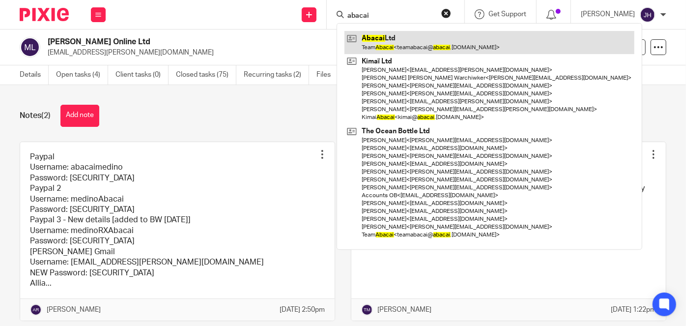 Image resolution: width=686 pixels, height=326 pixels. Describe the element at coordinates (46, 116) in the screenshot. I see `span: (2)` at that location.